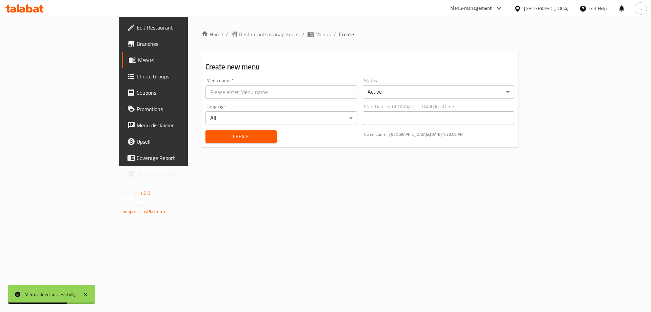 This screenshot has width=651, height=312. I want to click on a: Branches, so click(175, 44).